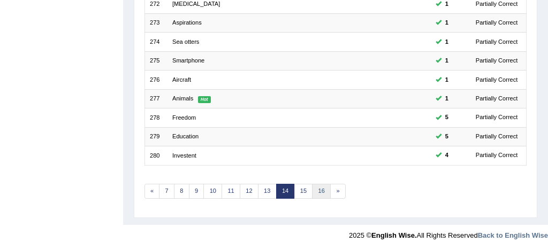 The image size is (548, 250). Describe the element at coordinates (181, 192) in the screenshot. I see `a: 8` at that location.